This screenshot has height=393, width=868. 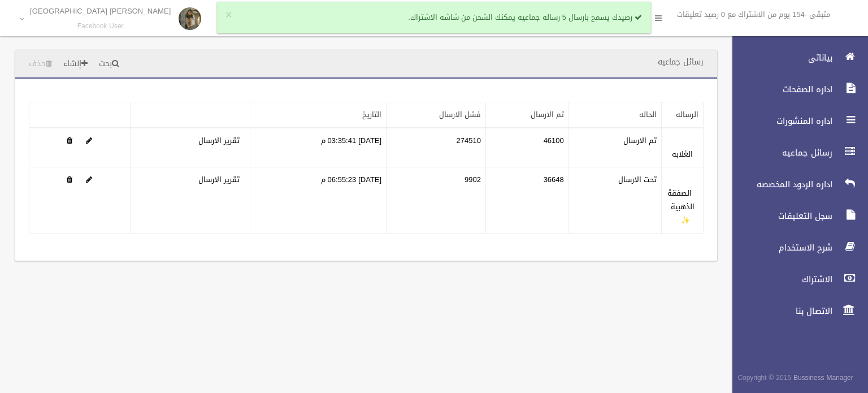 I want to click on span: شرح الاستخدام, so click(x=780, y=248).